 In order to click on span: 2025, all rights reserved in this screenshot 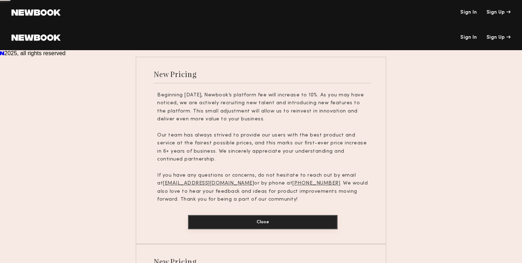, I will do `click(35, 53)`.